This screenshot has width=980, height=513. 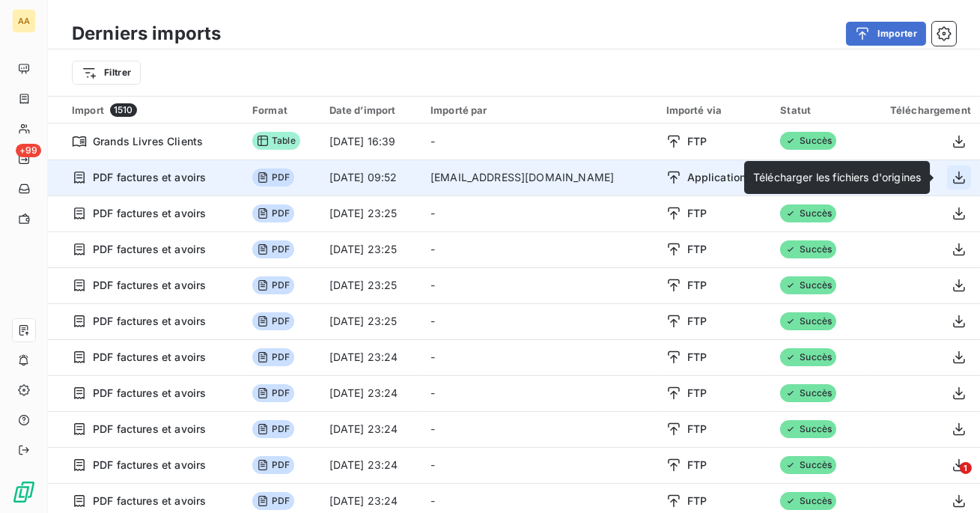 I want to click on span: Grands Livres Clients, so click(x=147, y=142).